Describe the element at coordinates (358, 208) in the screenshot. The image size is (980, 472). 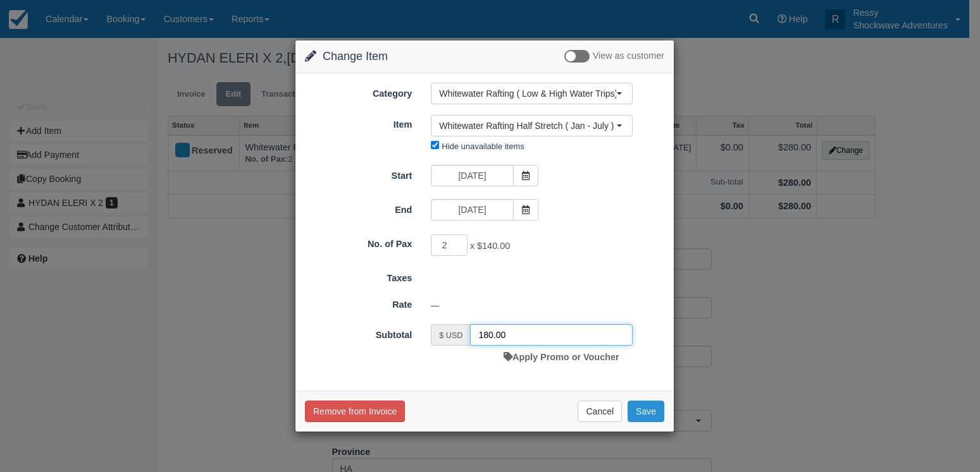
I see `label: End` at that location.